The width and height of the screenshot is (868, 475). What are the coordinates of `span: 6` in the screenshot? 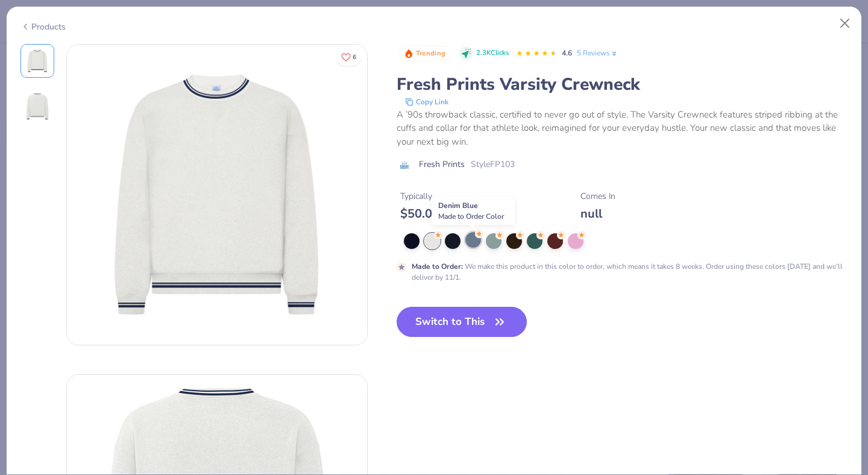 It's located at (355, 57).